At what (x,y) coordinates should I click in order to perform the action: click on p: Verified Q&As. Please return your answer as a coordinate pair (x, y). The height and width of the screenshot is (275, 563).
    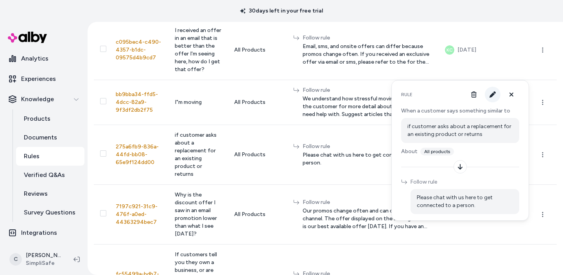
    Looking at the image, I should click on (44, 175).